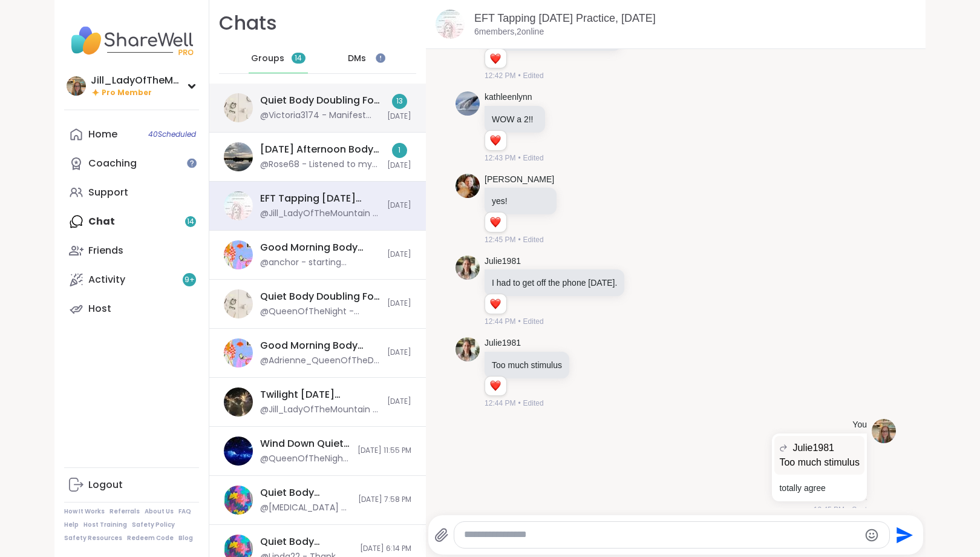 This screenshot has width=980, height=557. What do you see at coordinates (239, 499) in the screenshot?
I see `img: Quiet Body Doubling - Thursday Evening Pt 2, Sep 11` at bounding box center [239, 499].